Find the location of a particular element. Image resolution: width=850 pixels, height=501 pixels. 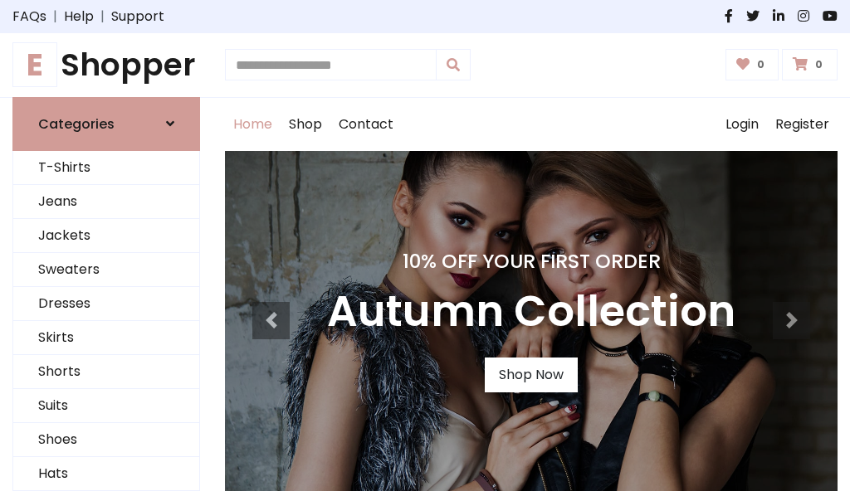

a: Shop is located at coordinates (305, 124).